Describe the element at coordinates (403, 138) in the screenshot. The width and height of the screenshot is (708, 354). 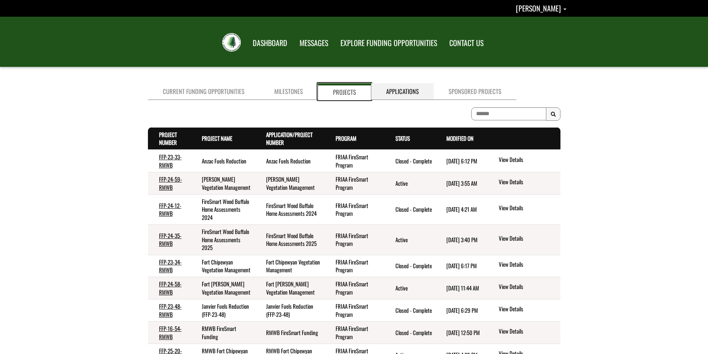
I see `a: Status` at that location.